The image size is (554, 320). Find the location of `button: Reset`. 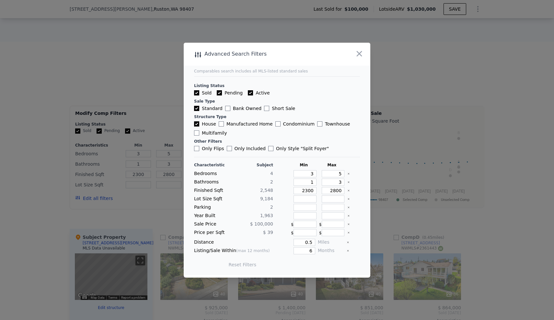

button: Reset is located at coordinates (243, 265).